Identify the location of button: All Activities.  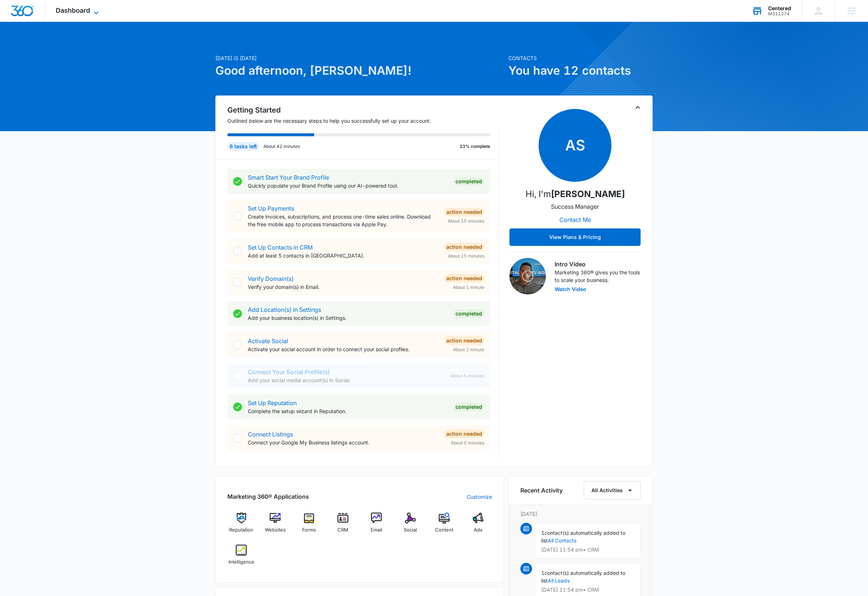
(612, 491).